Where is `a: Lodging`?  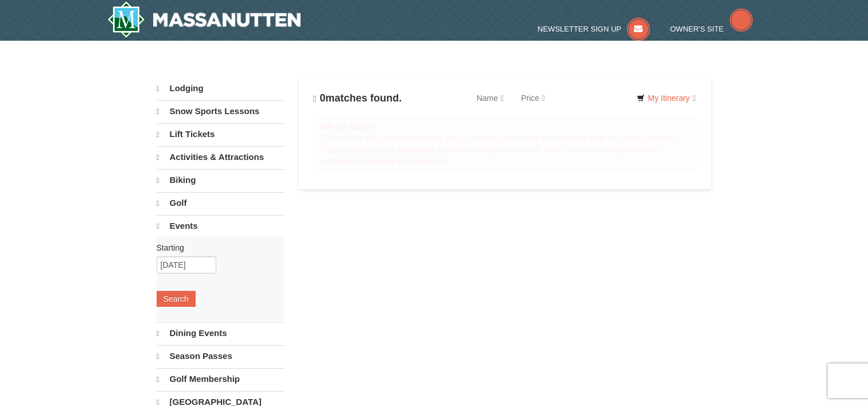 a: Lodging is located at coordinates (220, 88).